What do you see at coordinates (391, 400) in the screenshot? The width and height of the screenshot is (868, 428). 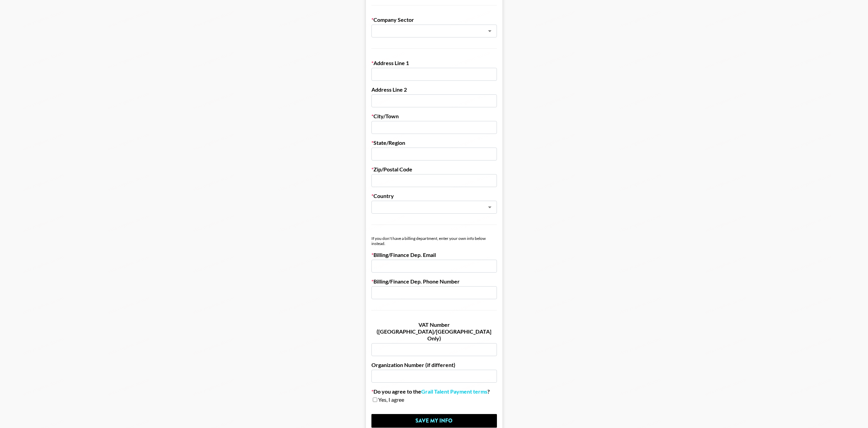 I see `span: Yes, I agree` at bounding box center [391, 400].